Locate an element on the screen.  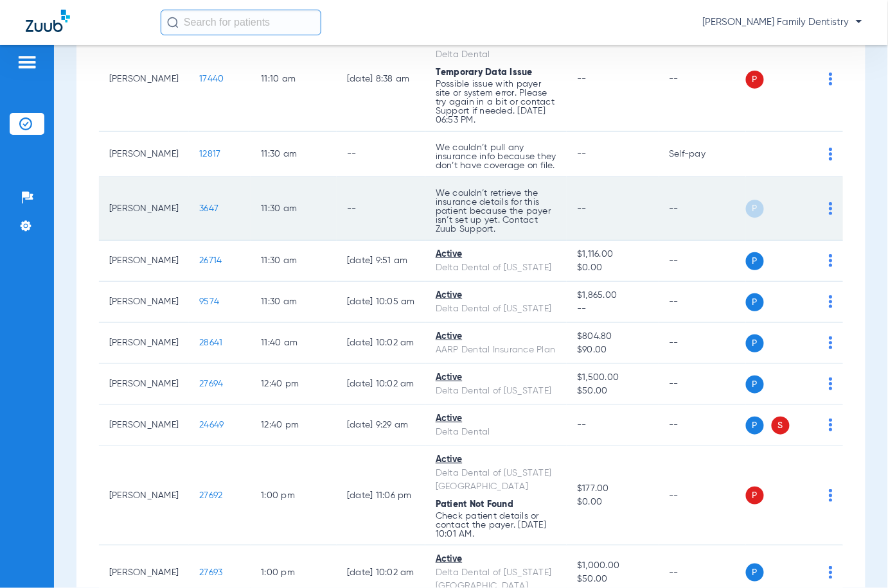
span: 28641 is located at coordinates (211, 343).